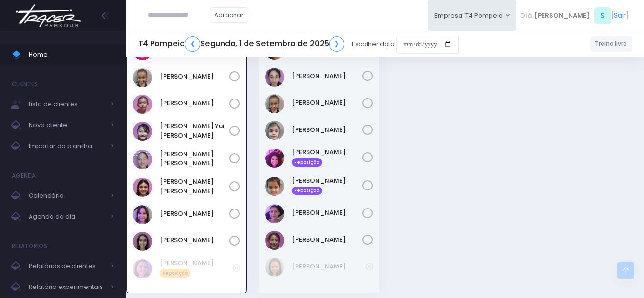 The width and height of the screenshot is (644, 298). I want to click on img: Leticia Yui Kushiyama, so click(143, 131).